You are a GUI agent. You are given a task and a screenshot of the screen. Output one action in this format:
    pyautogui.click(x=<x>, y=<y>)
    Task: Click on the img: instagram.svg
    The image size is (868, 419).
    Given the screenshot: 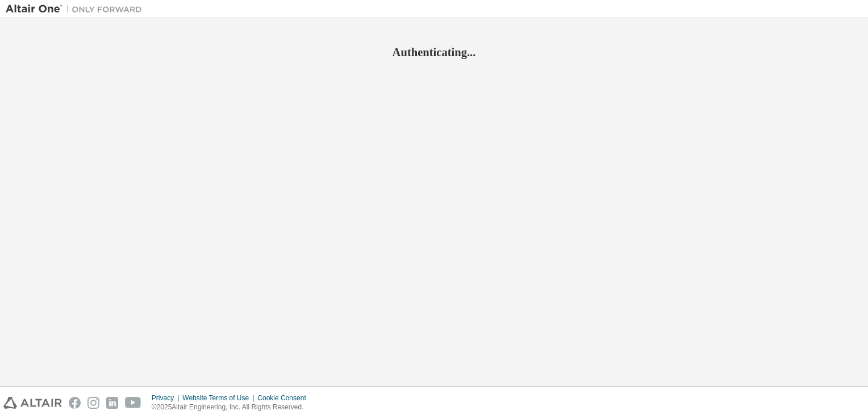 What is the action you would take?
    pyautogui.click(x=93, y=403)
    